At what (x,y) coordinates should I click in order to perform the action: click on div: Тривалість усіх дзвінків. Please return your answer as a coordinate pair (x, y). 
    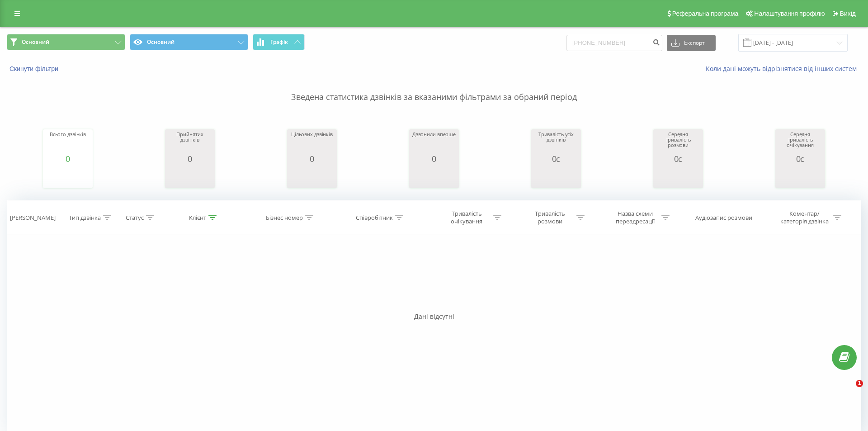
    Looking at the image, I should click on (556, 143).